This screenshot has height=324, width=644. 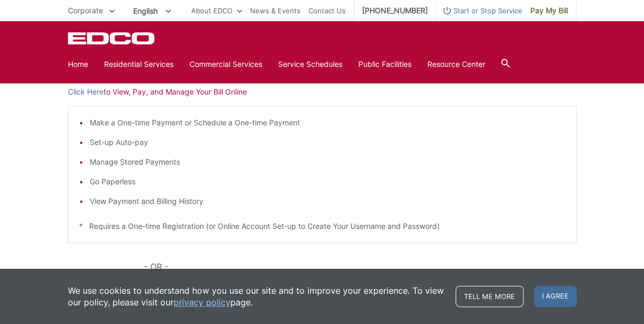 I want to click on a: Public Facilities, so click(x=385, y=65).